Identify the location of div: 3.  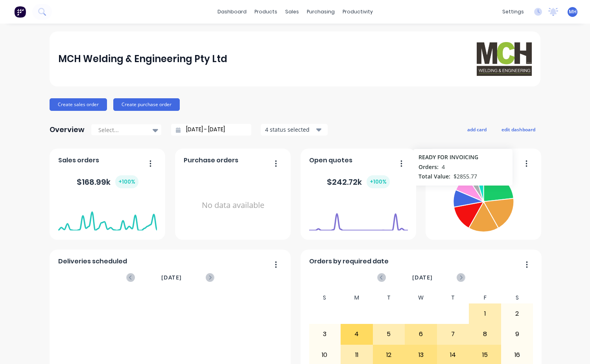
(325, 334).